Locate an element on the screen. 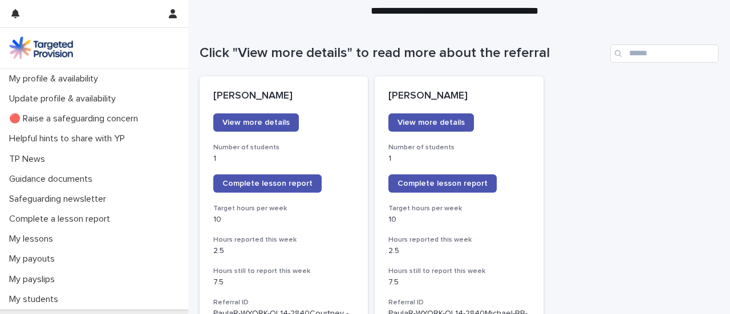 The image size is (730, 314). p: TP News is located at coordinates (29, 159).